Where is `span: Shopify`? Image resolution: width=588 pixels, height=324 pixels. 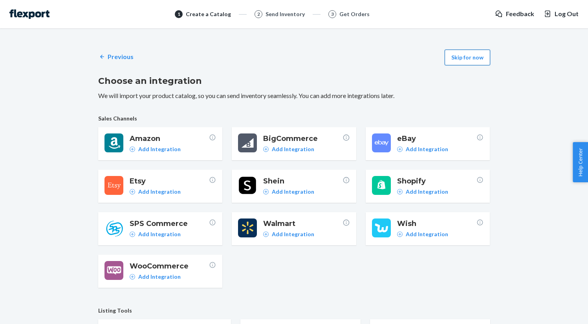 span: Shopify is located at coordinates (437, 181).